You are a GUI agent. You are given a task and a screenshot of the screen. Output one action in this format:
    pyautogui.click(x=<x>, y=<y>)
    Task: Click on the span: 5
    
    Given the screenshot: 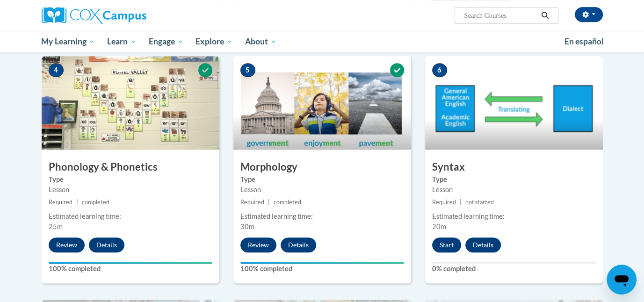 What is the action you would take?
    pyautogui.click(x=248, y=70)
    